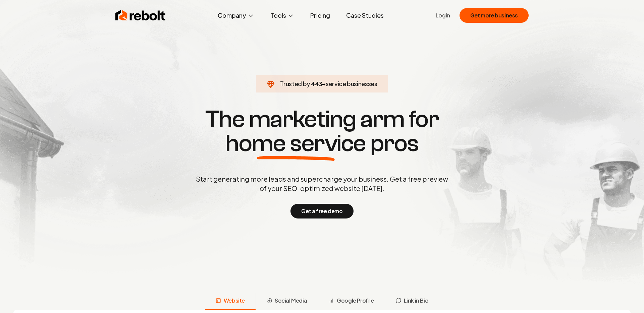 The width and height of the screenshot is (644, 313). I want to click on button: Website, so click(230, 301).